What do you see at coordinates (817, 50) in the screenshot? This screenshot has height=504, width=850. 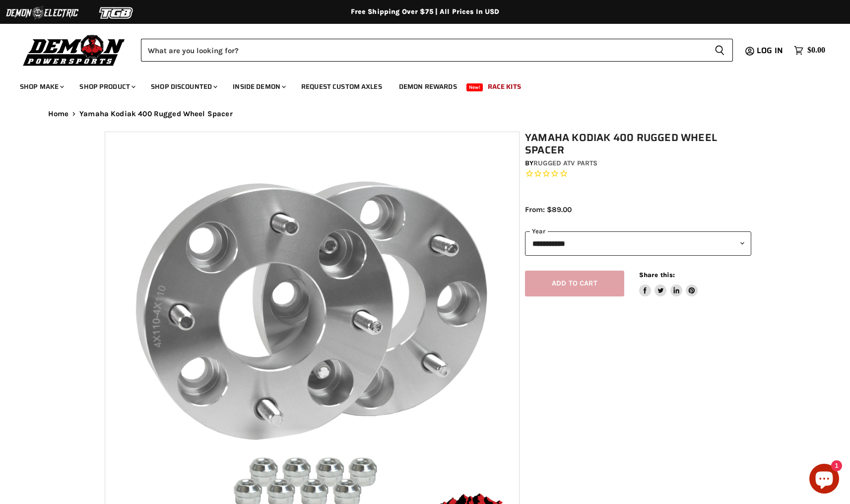 I see `span: $0.00` at bounding box center [817, 50].